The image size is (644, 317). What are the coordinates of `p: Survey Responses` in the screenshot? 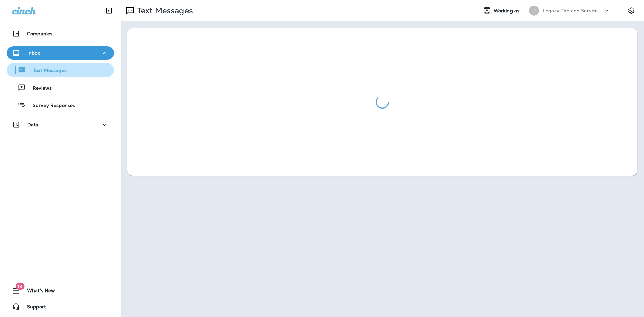 It's located at (50, 106).